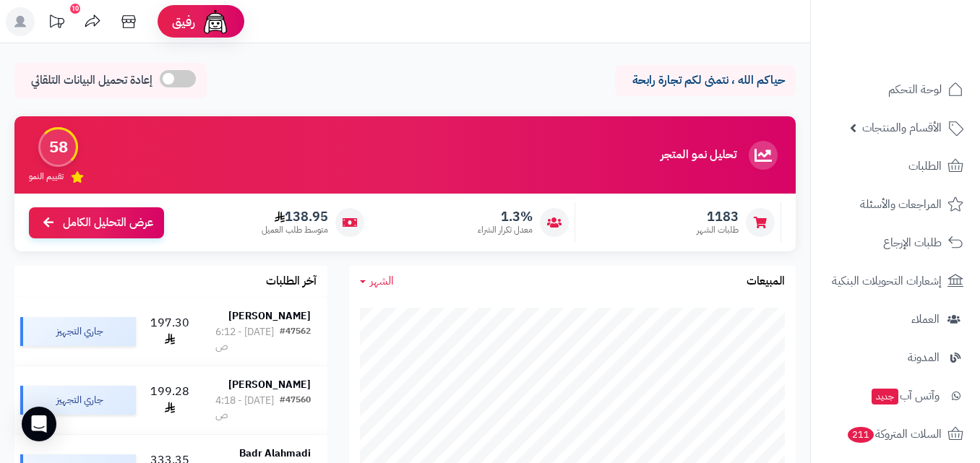  I want to click on div: #47560, so click(295, 408).